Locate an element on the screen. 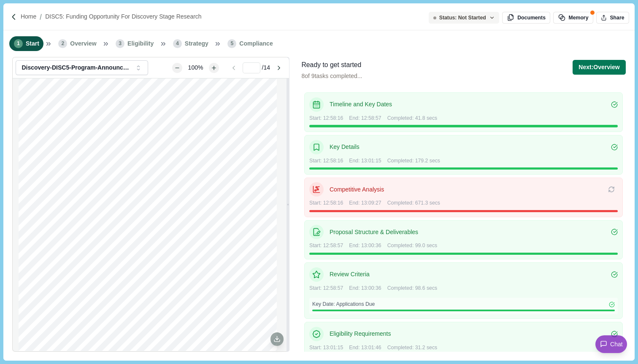 The height and width of the screenshot is (364, 638). a: Home is located at coordinates (28, 16).